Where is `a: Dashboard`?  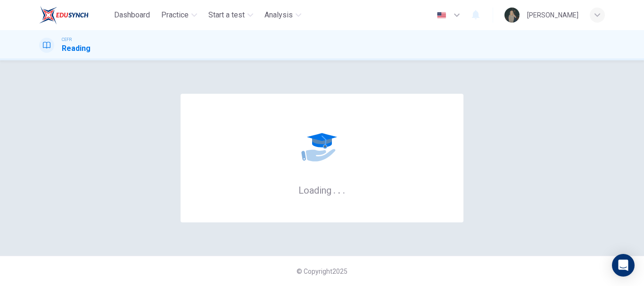
a: Dashboard is located at coordinates (132, 15).